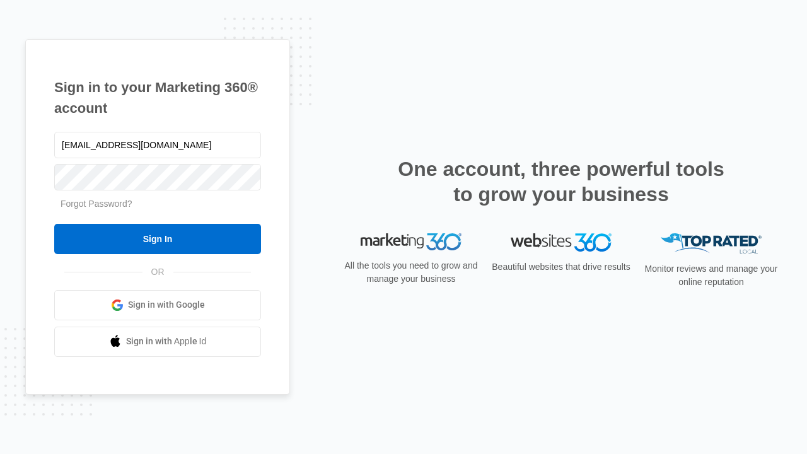  Describe the element at coordinates (97, 204) in the screenshot. I see `a: Forgot Password?` at that location.